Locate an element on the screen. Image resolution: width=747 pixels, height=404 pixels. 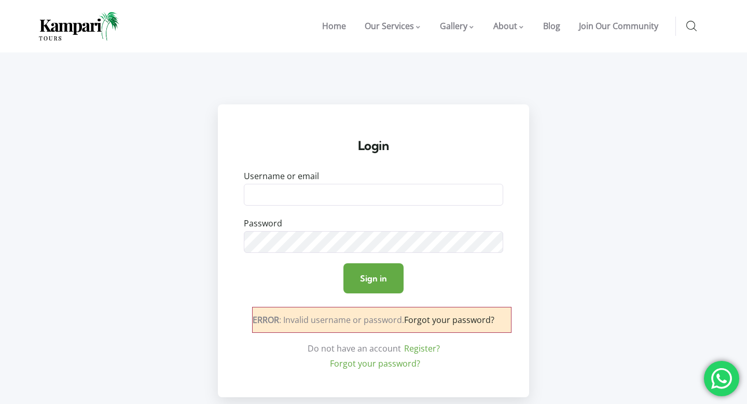
div: : Invalid username or password. is located at coordinates (382, 320).